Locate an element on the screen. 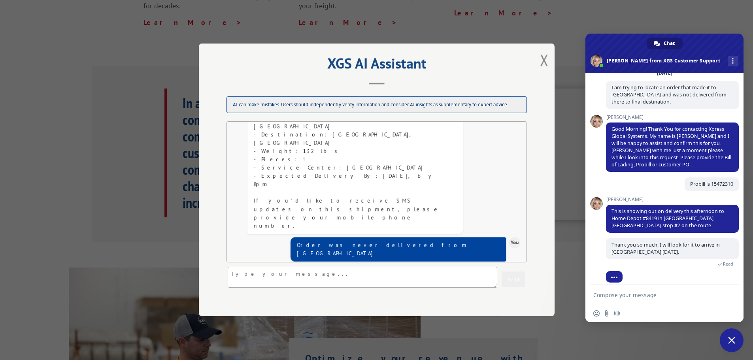 This screenshot has width=753, height=360. button: Close modal is located at coordinates (544, 60).